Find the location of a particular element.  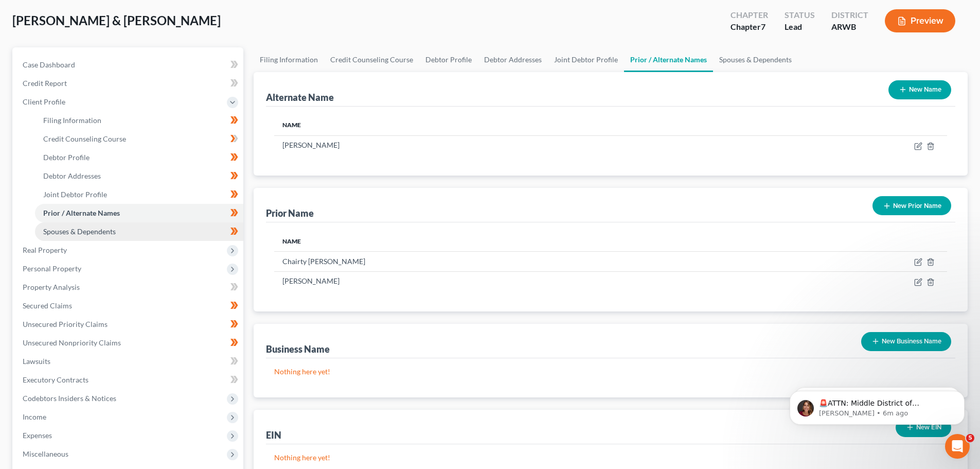

span: Unsecured Priority Claims is located at coordinates (65, 324).